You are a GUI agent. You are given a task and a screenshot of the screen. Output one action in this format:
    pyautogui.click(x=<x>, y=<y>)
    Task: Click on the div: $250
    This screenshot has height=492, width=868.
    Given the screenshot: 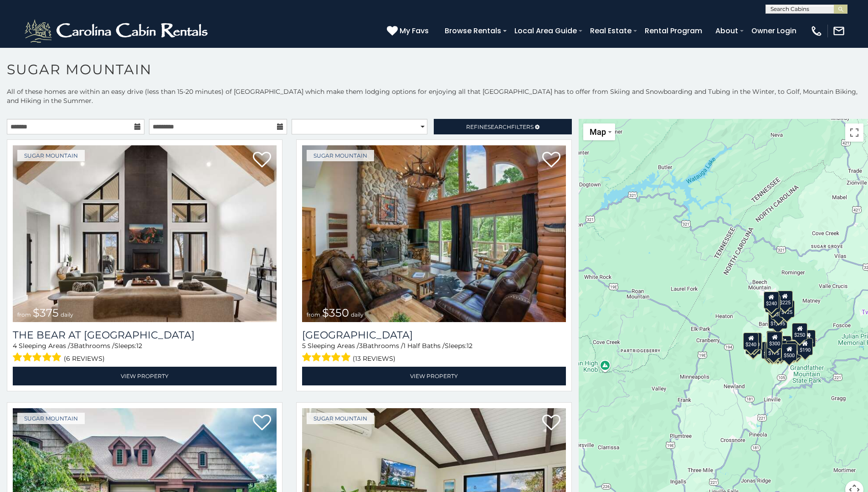 What is the action you would take?
    pyautogui.click(x=801, y=332)
    